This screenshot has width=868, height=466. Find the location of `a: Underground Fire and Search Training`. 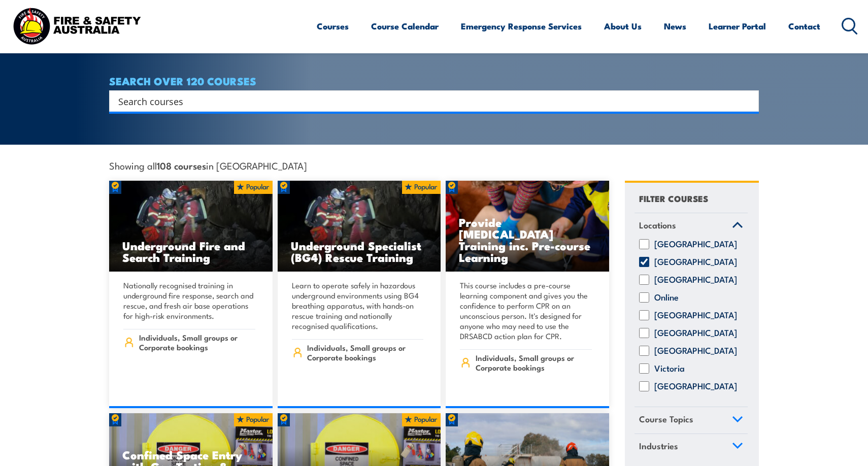

a: Underground Fire and Search Training is located at coordinates (191, 227).